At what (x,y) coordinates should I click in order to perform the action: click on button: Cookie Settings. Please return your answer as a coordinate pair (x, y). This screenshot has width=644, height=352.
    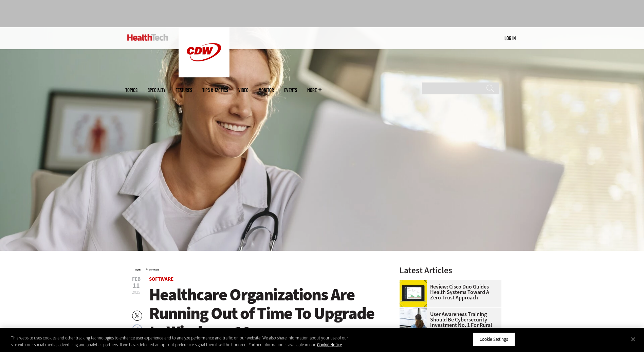
    Looking at the image, I should click on (494, 339).